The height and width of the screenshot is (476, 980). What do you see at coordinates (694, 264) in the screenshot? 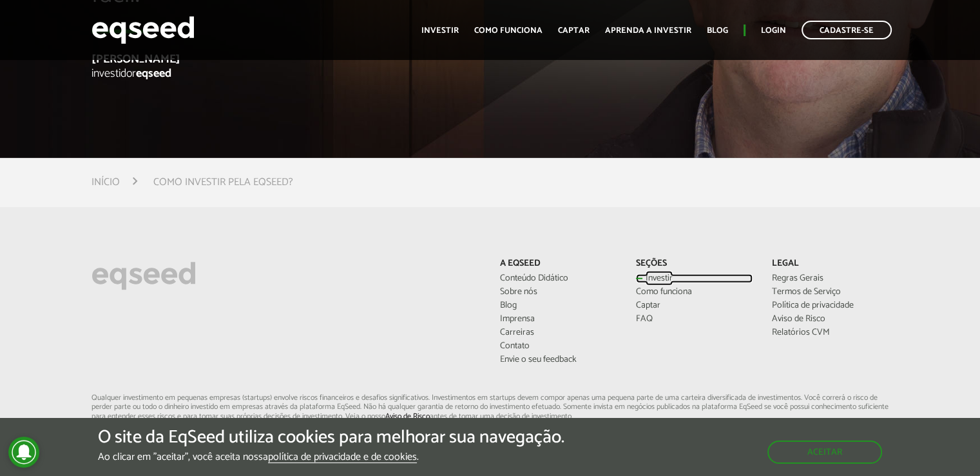
I see `p: Seções` at bounding box center [694, 264].